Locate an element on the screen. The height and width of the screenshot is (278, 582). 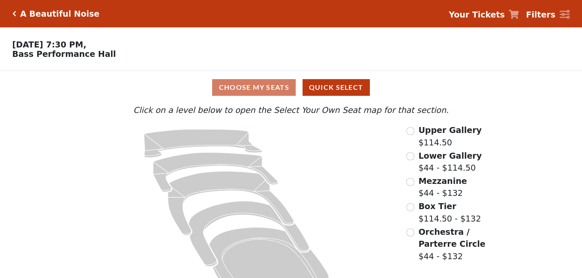
path: Upper Gallery - Seats Available: 259 is located at coordinates (203, 143).